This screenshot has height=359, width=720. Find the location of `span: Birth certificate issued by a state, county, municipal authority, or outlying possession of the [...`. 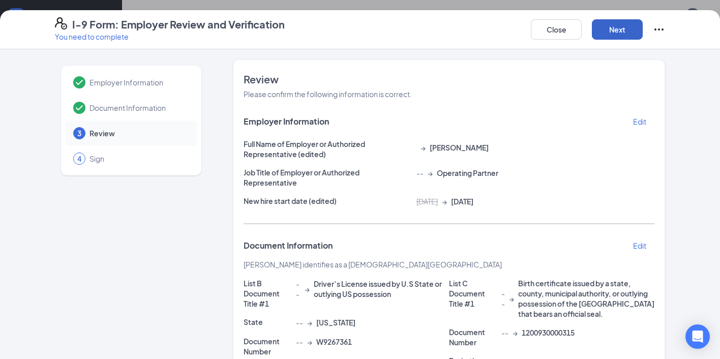

span: Birth certificate issued by a state, county, municipal authority, or outlying possession of the [... is located at coordinates (586, 298).